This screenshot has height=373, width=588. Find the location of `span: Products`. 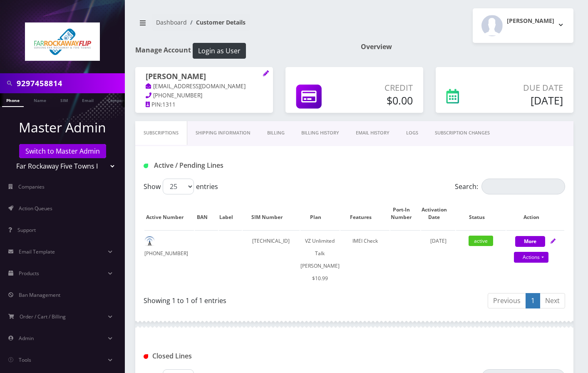

span: Products is located at coordinates (29, 273).